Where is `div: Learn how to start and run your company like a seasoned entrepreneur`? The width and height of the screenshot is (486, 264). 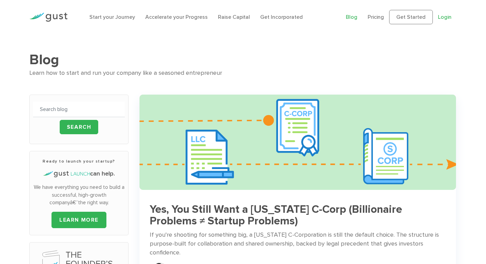 div: Learn how to start and run your company like a seasoned entrepreneur is located at coordinates (243, 73).